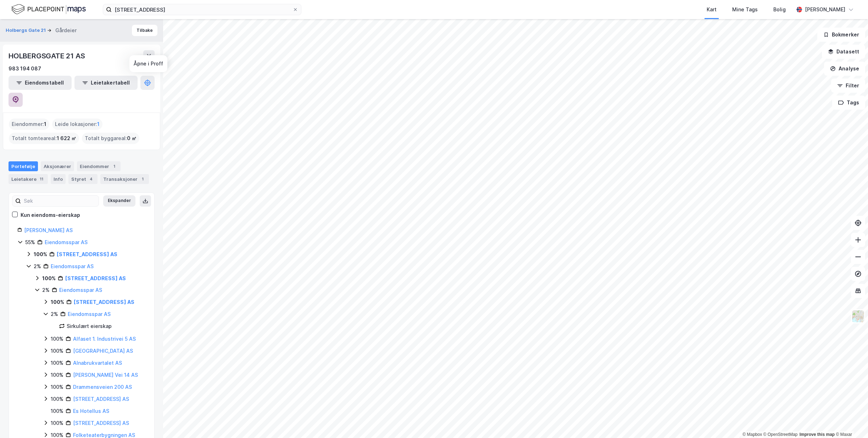 The height and width of the screenshot is (438, 868). Describe the element at coordinates (712, 10) in the screenshot. I see `div: Kart` at that location.